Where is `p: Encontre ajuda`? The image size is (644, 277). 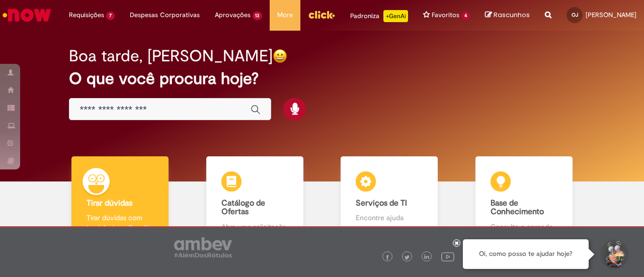 p: Encontre ajuda is located at coordinates (389, 218).